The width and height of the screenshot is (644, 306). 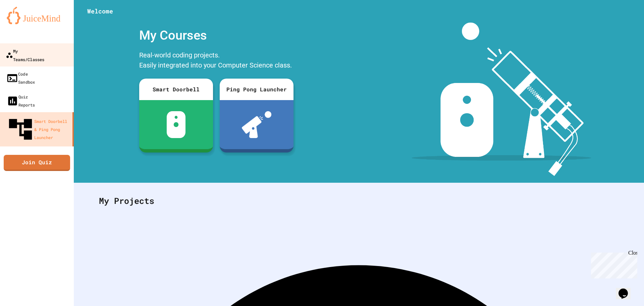 What do you see at coordinates (24, 23) in the screenshot?
I see `div: Chat with us now!Close` at bounding box center [24, 23].